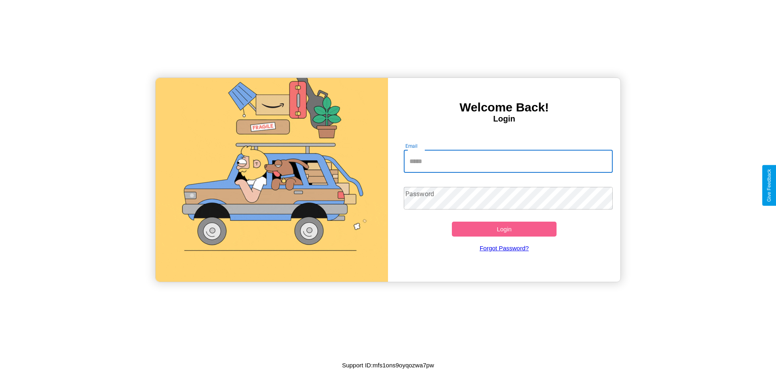 The height and width of the screenshot is (371, 776). I want to click on div: Give Feedback, so click(769, 186).